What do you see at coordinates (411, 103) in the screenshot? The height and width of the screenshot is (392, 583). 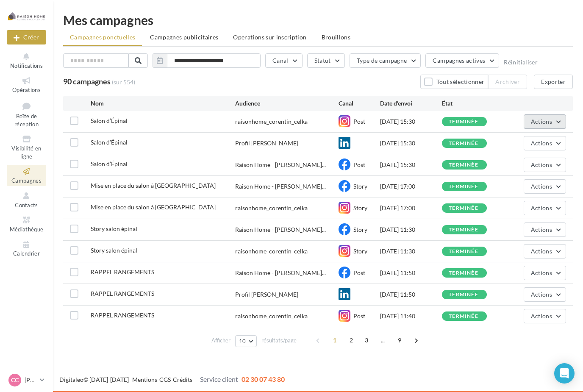 I see `div: Date d'envoi` at bounding box center [411, 103].